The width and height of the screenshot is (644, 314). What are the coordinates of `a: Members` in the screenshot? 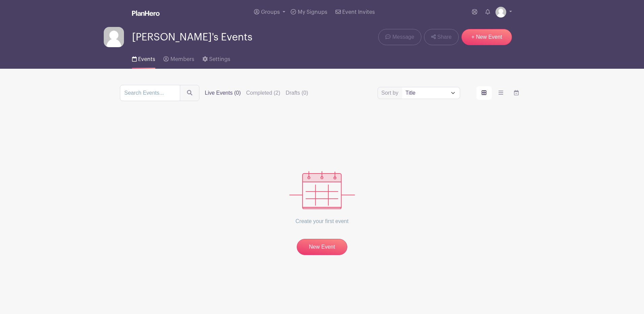 It's located at (178, 58).